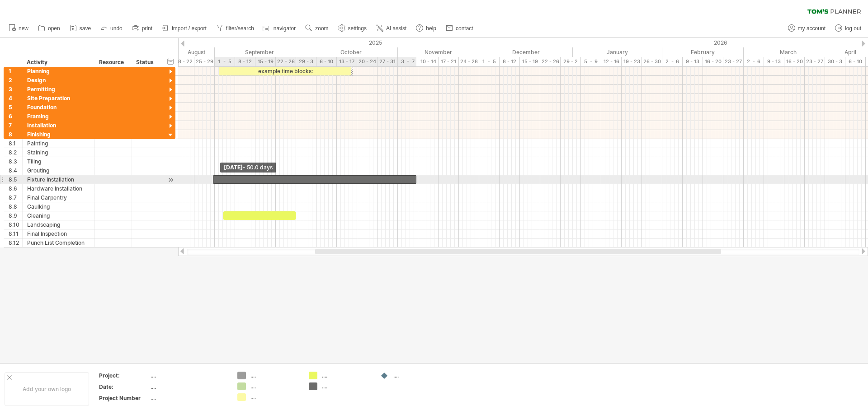 The height and width of the screenshot is (415, 868). What do you see at coordinates (58, 125) in the screenshot?
I see `div: Installation` at bounding box center [58, 125].